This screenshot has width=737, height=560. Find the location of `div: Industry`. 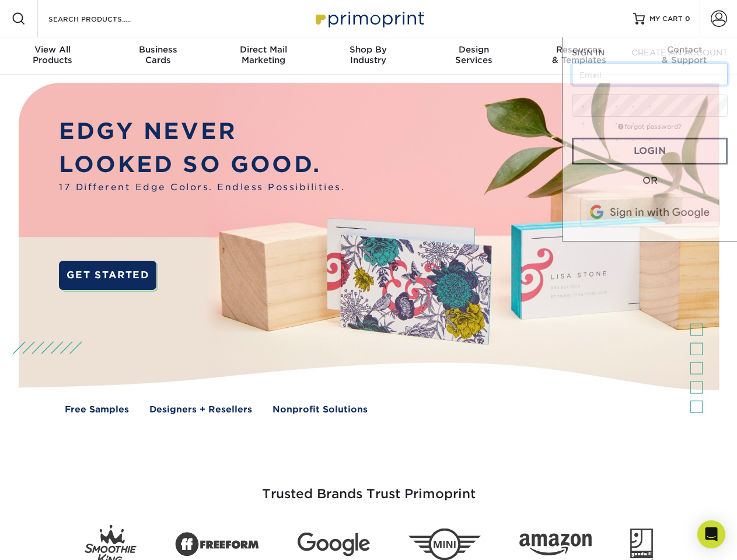

div: Industry is located at coordinates (368, 55).